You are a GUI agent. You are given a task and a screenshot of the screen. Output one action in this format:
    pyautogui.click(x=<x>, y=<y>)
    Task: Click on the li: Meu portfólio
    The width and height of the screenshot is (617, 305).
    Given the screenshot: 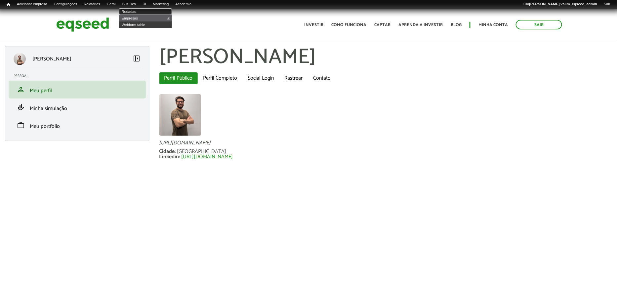 What is the action you would take?
    pyautogui.click(x=77, y=125)
    